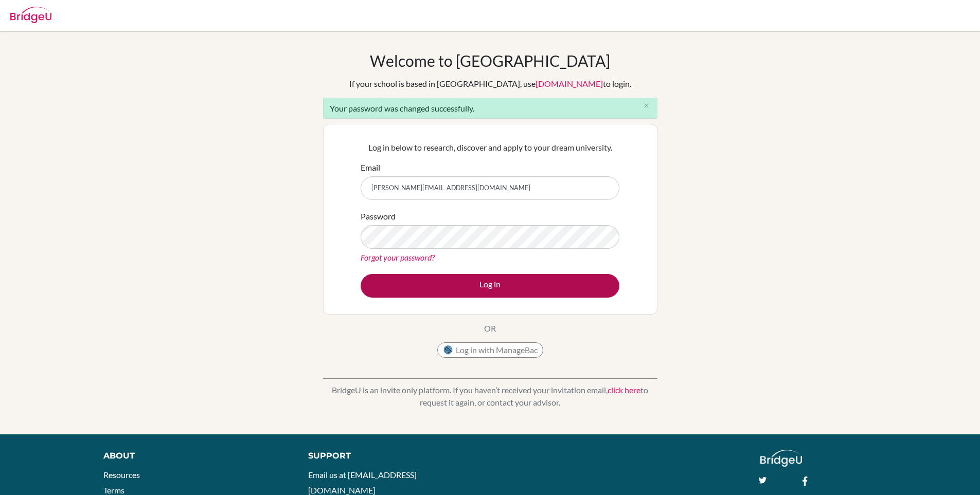  What do you see at coordinates (122, 475) in the screenshot?
I see `a: Resources` at bounding box center [122, 475].